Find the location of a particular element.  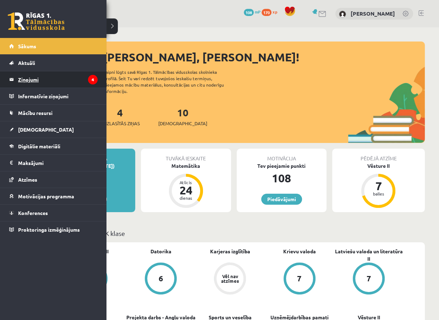

span: mP is located at coordinates (258, 12).